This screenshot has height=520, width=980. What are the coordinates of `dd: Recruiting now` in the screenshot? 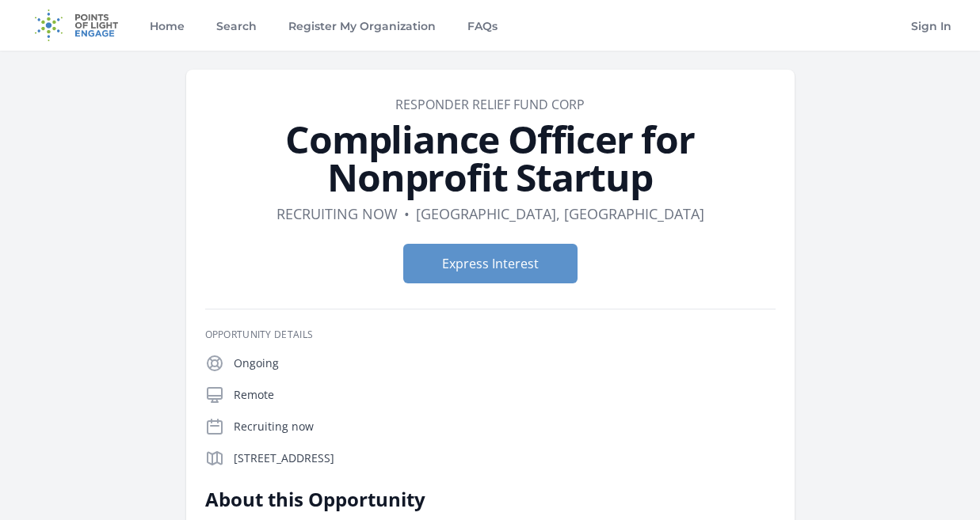 It's located at (337, 214).